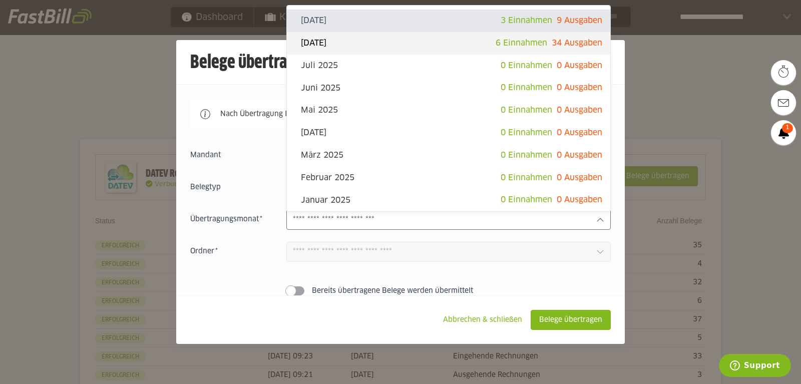  Describe the element at coordinates (449, 178) in the screenshot. I see `sl-option: Februar 2025` at that location.